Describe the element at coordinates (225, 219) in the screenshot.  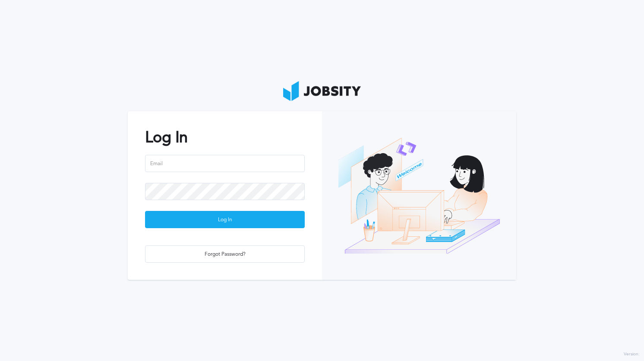
I see `button: Log In` at that location.